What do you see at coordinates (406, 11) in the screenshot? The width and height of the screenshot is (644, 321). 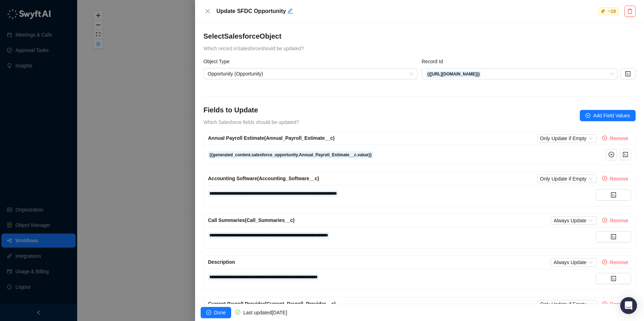 I see `h5: Update SFDC Opportunity` at bounding box center [406, 11].